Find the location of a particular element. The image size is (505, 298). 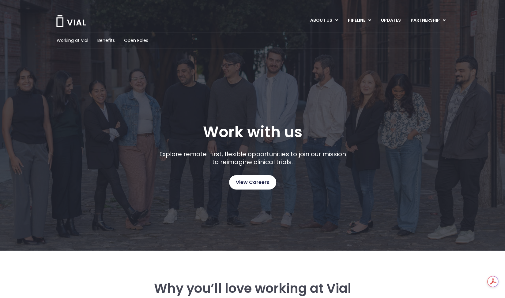

span: Open Roles is located at coordinates (136, 40).